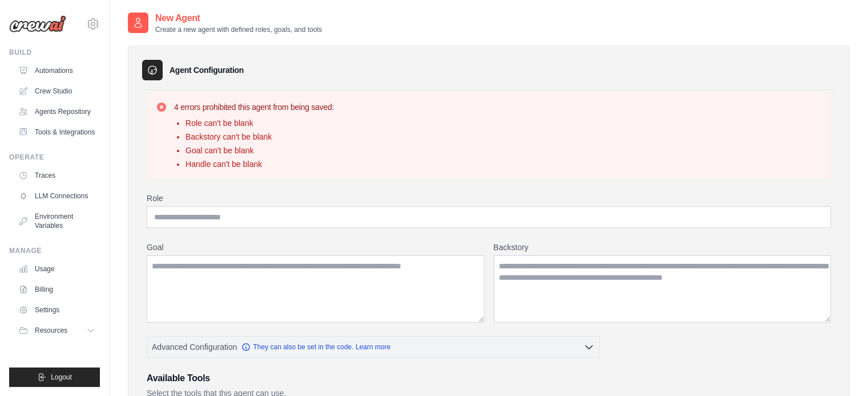  What do you see at coordinates (260, 151) in the screenshot?
I see `li: Goal can't be blank` at bounding box center [260, 151].